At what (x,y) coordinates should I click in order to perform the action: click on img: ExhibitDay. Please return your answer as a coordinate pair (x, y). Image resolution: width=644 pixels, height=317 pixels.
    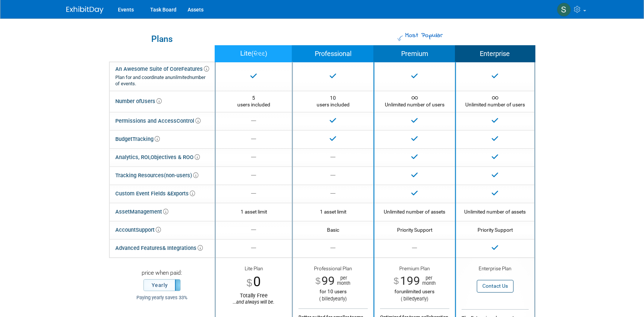
    Looking at the image, I should click on (85, 10).